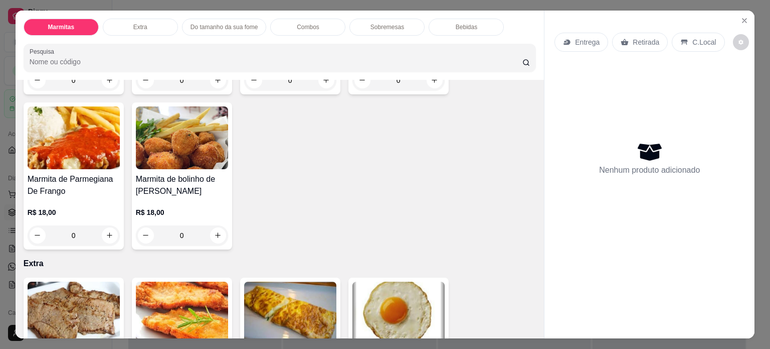 The height and width of the screenshot is (349, 770). What do you see at coordinates (224, 27) in the screenshot?
I see `p: Do tamanho da sua fome` at bounding box center [224, 27].